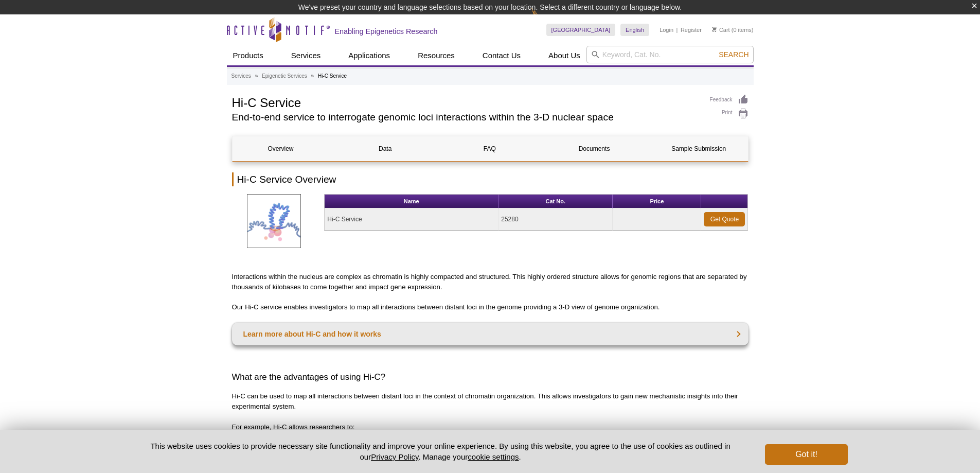 Image resolution: width=980 pixels, height=473 pixels. I want to click on a: Documents, so click(594, 149).